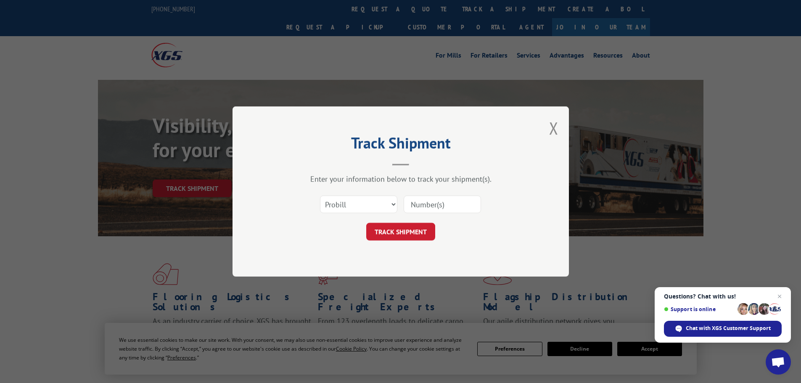 The image size is (801, 383). What do you see at coordinates (400, 232) in the screenshot?
I see `button: TRACK SHIPMENT` at bounding box center [400, 232].